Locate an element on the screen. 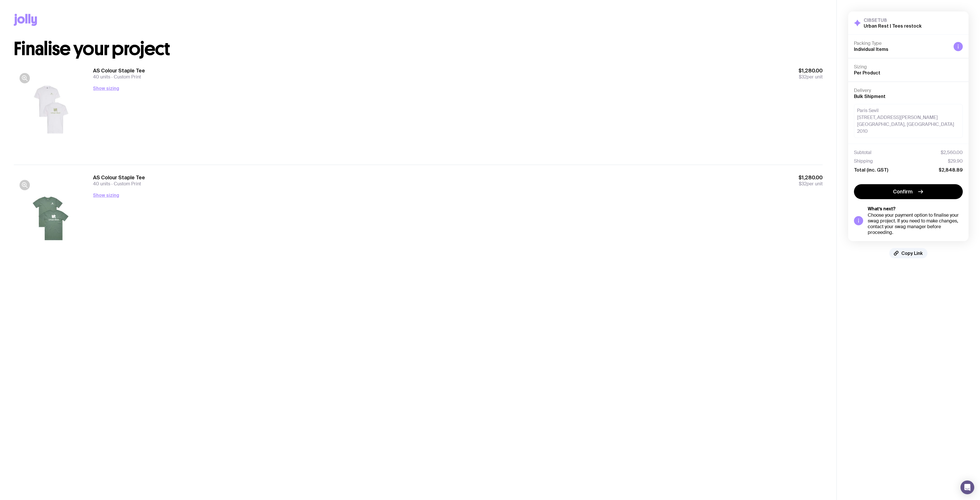 The image size is (980, 500). span: Confirm is located at coordinates (903, 192).